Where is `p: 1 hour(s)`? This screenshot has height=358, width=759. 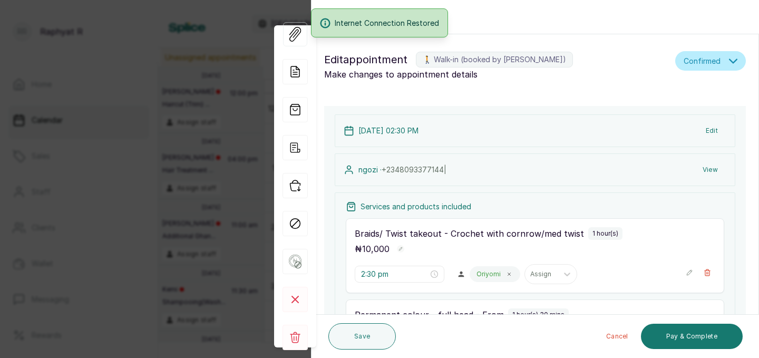 p: 1 hour(s) is located at coordinates (605, 234).